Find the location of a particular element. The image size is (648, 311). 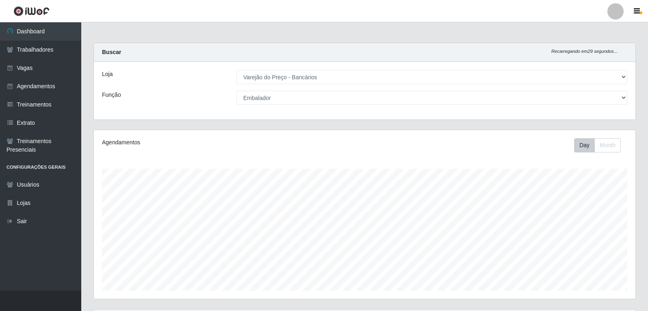

button: Day is located at coordinates (584, 145).